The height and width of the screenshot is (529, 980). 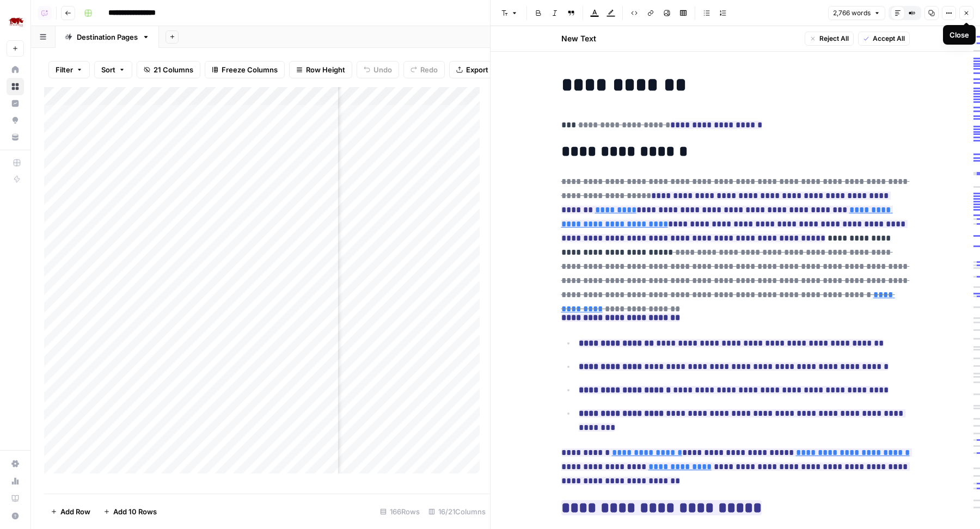 I want to click on button: Redo, so click(x=424, y=70).